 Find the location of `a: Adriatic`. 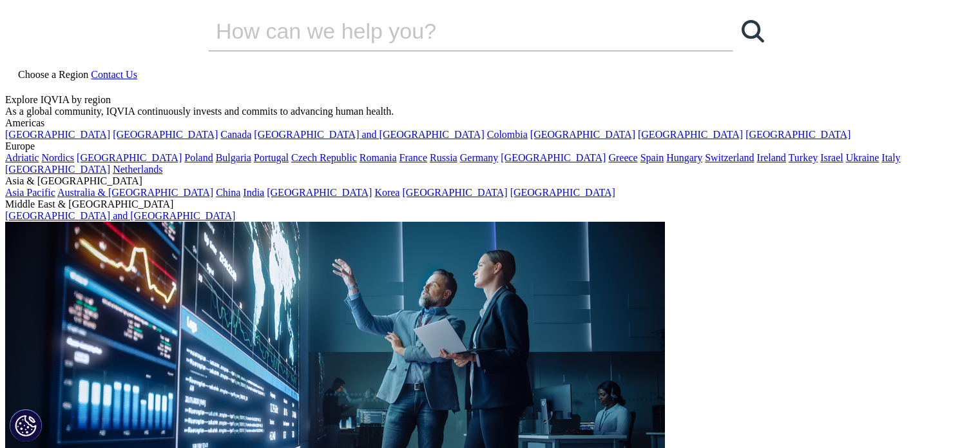

a: Adriatic is located at coordinates (22, 157).